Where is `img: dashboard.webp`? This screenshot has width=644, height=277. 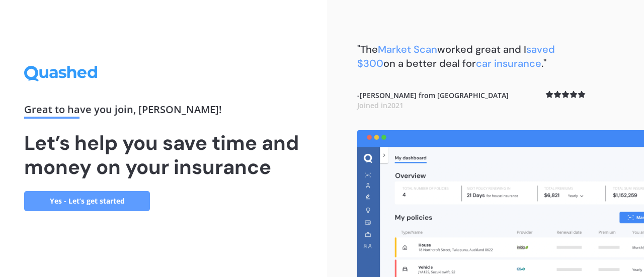 img: dashboard.webp is located at coordinates (500, 204).